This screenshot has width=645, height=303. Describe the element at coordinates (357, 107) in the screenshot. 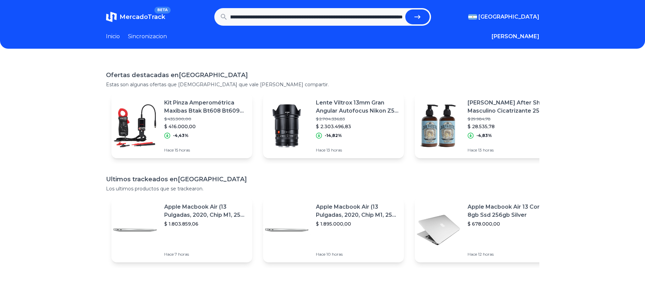

I see `p: Lente Viltrox 13mm Gran Angular Autofocus Nikon Z50 Z30 Z6ii` at that location.